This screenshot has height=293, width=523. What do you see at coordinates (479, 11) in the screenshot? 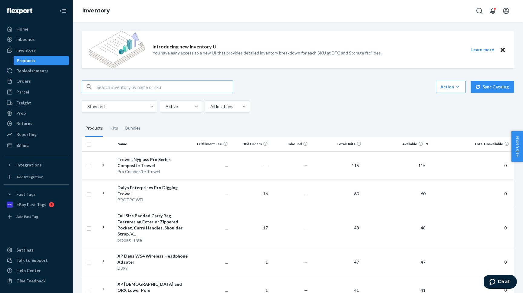
I see `button: Open Search Box` at bounding box center [479, 11].